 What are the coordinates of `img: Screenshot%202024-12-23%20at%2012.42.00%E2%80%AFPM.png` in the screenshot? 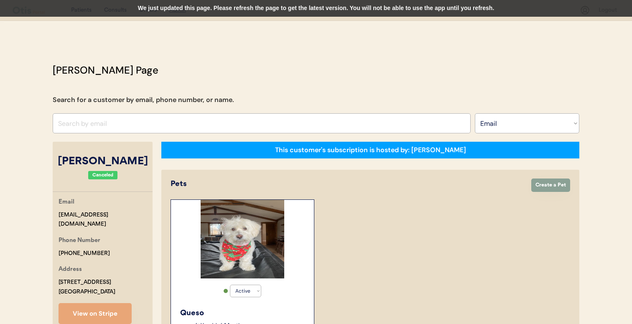 It's located at (243, 239).